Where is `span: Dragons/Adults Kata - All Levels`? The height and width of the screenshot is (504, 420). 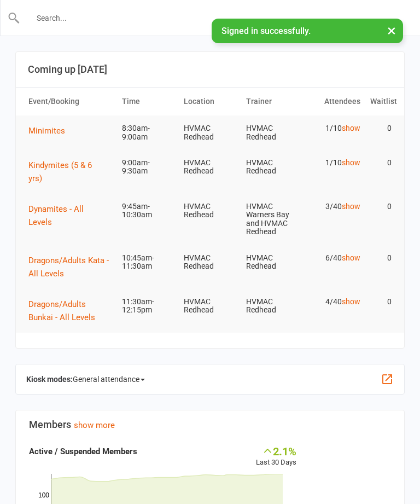 span: Dragons/Adults Kata - All Levels is located at coordinates (68, 267).